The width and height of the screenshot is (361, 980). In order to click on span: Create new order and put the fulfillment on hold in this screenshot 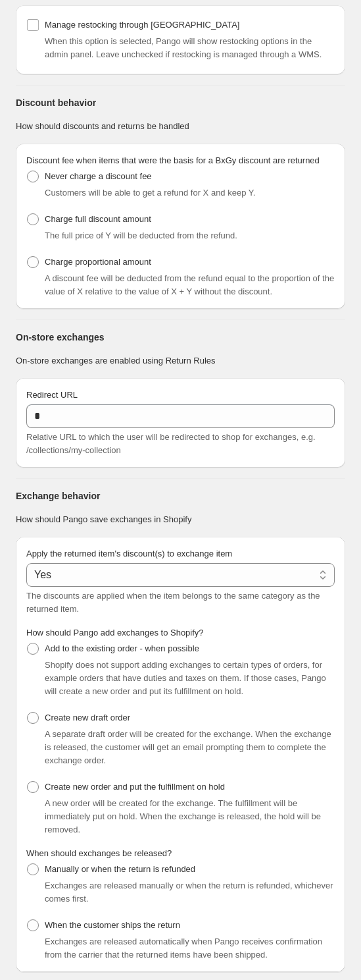, I will do `click(135, 787)`.